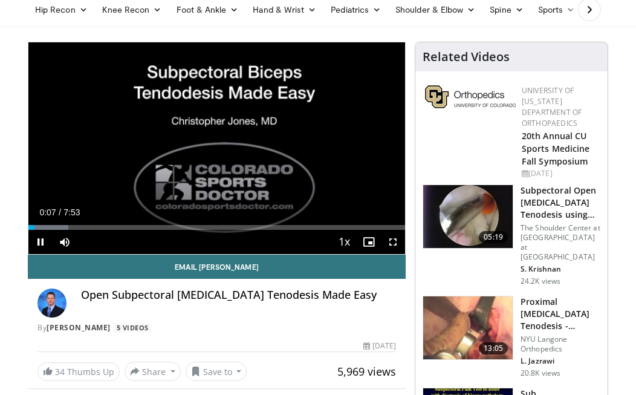  I want to click on span: 0:07, so click(47, 212).